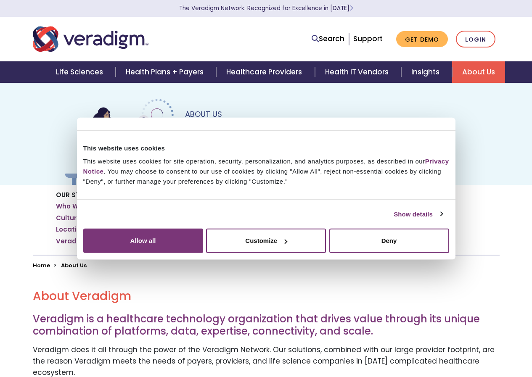  What do you see at coordinates (143, 241) in the screenshot?
I see `button: Allow all` at bounding box center [143, 241].